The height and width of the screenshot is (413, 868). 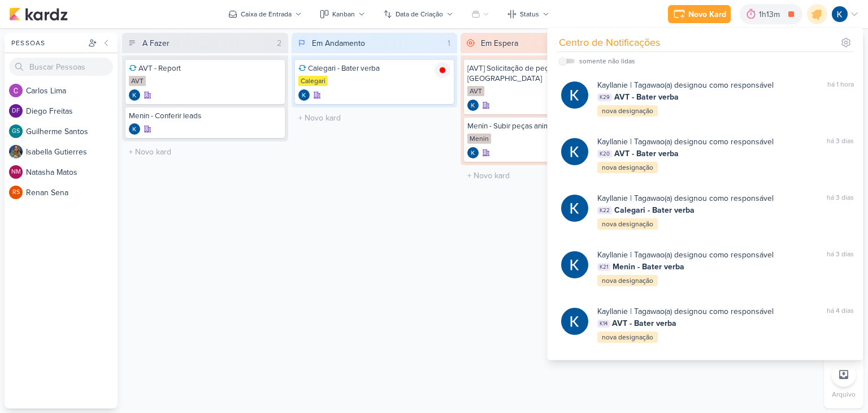 What do you see at coordinates (15, 192) in the screenshot?
I see `div: Renan Sena` at bounding box center [15, 192].